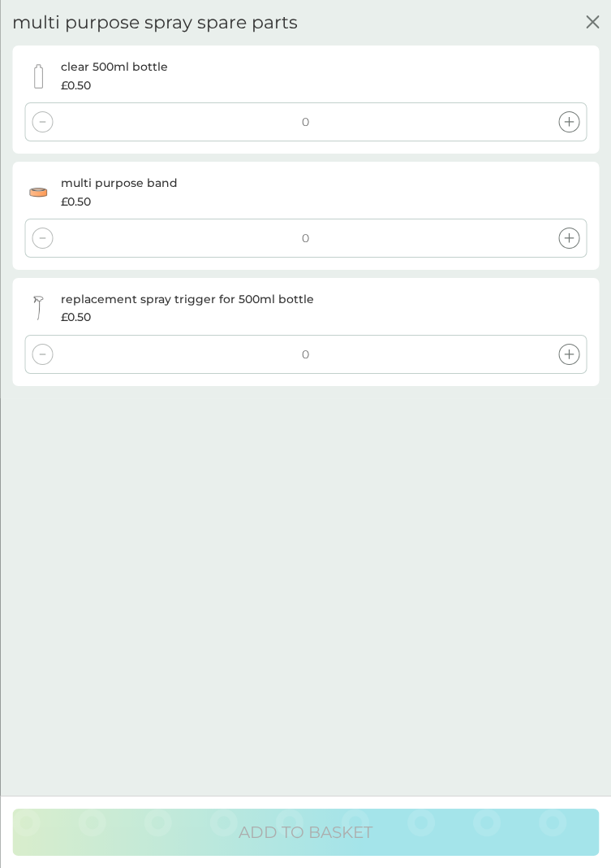  Describe the element at coordinates (305, 832) in the screenshot. I see `p: ADD TO BASKET` at that location.